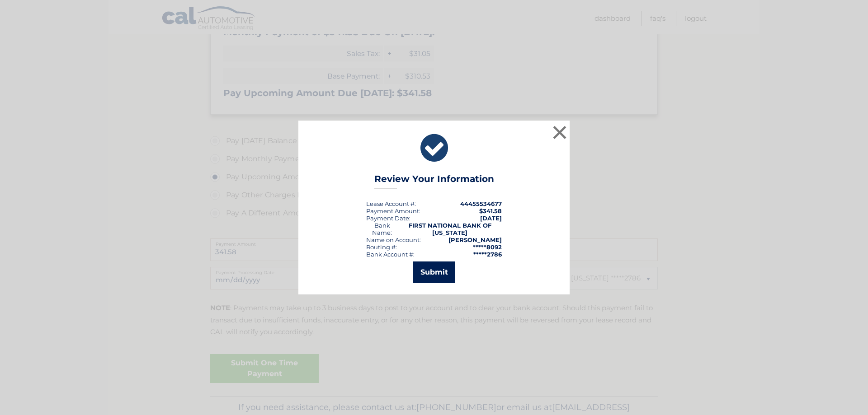 The height and width of the screenshot is (415, 868). What do you see at coordinates (393, 211) in the screenshot?
I see `div: Payment Amount:` at bounding box center [393, 211].